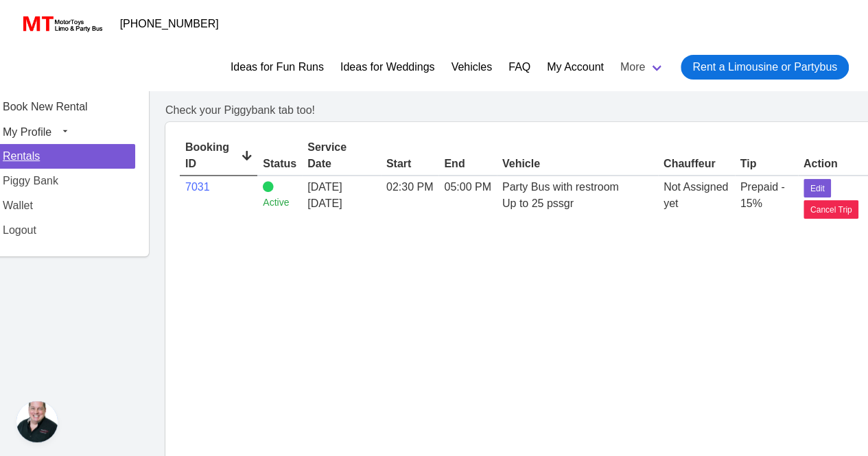 This screenshot has height=456, width=868. I want to click on button: Edit, so click(817, 188).